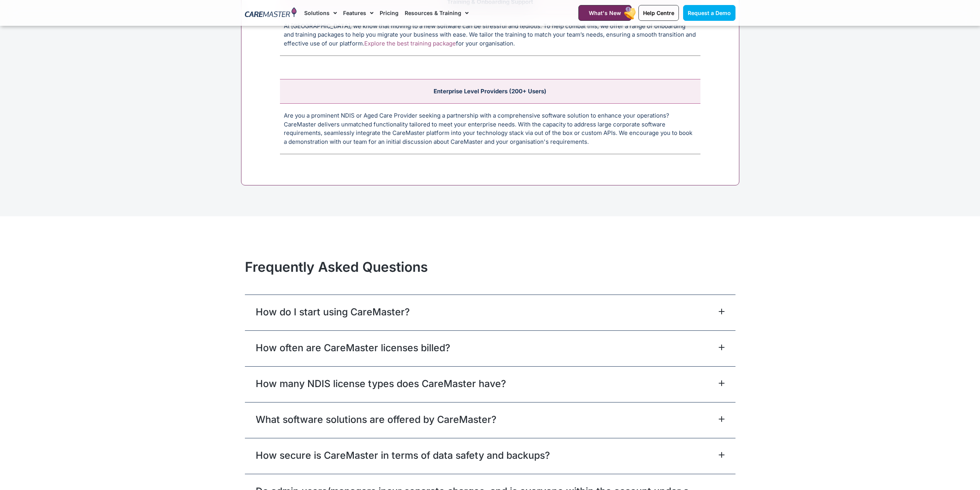  What do you see at coordinates (490, 455) in the screenshot?
I see `div: How secure is CareMaster in terms of data safety and backups?` at bounding box center [490, 455].